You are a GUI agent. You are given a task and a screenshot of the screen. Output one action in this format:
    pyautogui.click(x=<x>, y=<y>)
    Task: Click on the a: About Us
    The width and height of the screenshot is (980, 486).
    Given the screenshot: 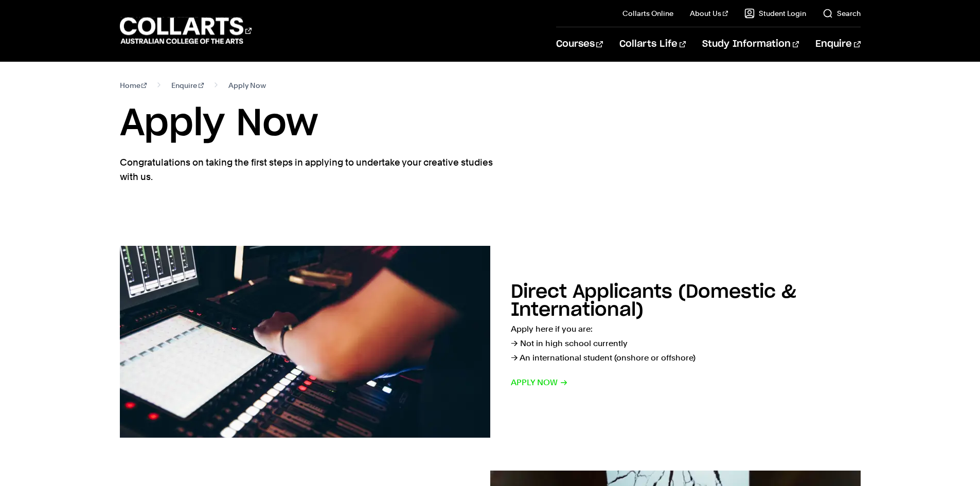 What is the action you would take?
    pyautogui.click(x=708, y=13)
    